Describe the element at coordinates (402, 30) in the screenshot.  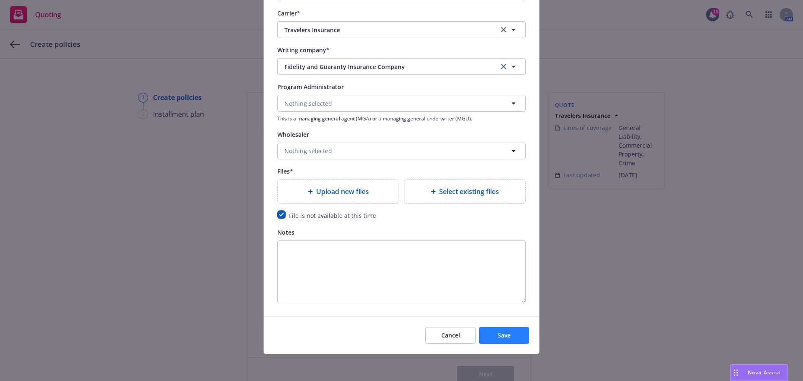
I see `button: Travelers Insuranceclear selection` at that location.